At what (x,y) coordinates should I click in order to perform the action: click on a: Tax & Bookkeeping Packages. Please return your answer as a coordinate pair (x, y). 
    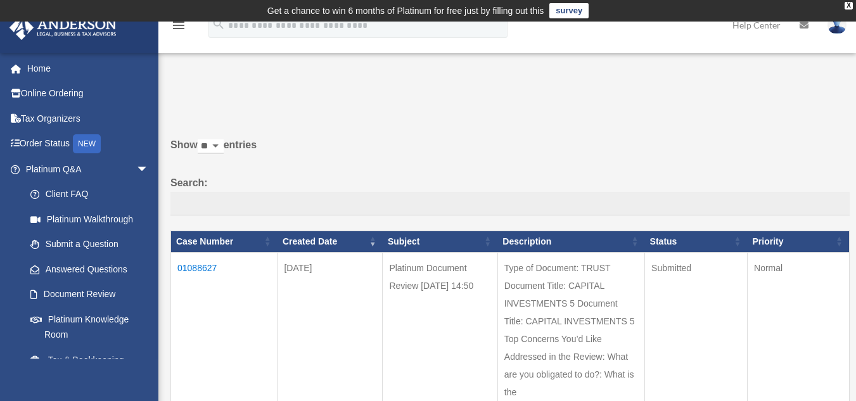
    Looking at the image, I should click on (89, 368).